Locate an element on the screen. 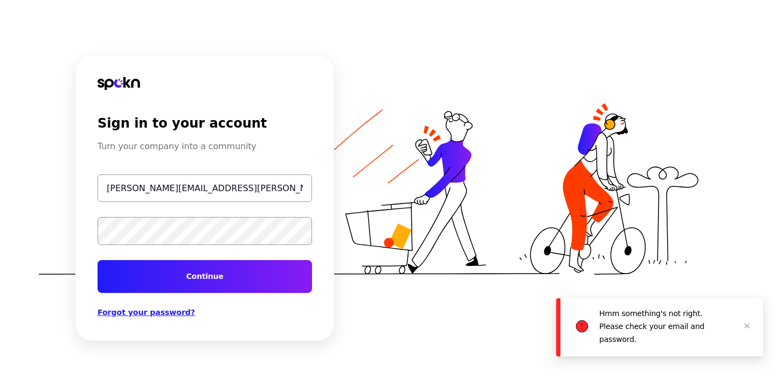  span: close is located at coordinates (747, 326).